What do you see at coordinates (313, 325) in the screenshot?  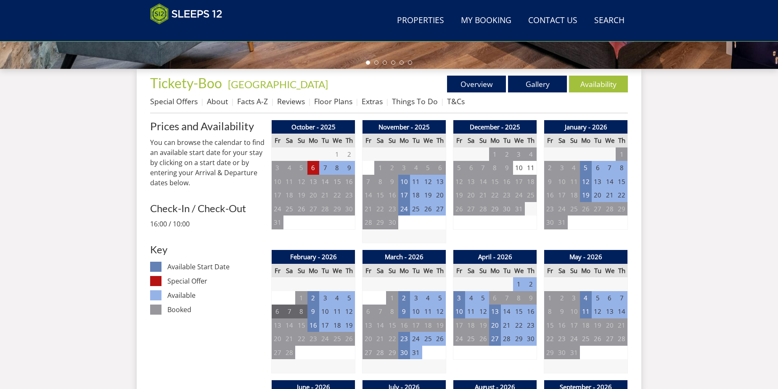 I see `td: 16` at bounding box center [313, 325].